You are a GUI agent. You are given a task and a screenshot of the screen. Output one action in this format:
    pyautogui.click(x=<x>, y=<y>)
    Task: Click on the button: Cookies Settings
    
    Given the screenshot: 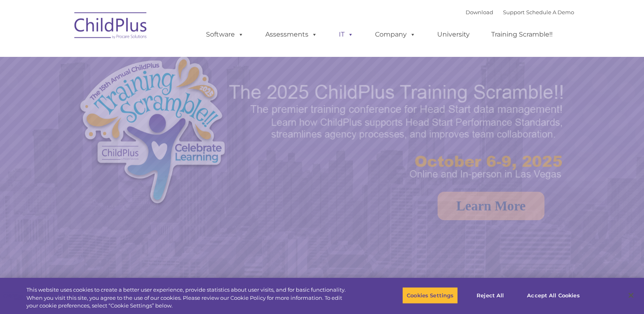 What is the action you would take?
    pyautogui.click(x=430, y=295)
    